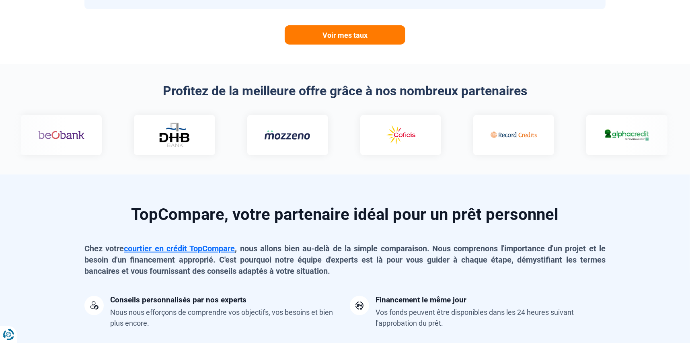 This screenshot has height=343, width=690. Describe the element at coordinates (345, 35) in the screenshot. I see `a: Voir mes taux` at that location.